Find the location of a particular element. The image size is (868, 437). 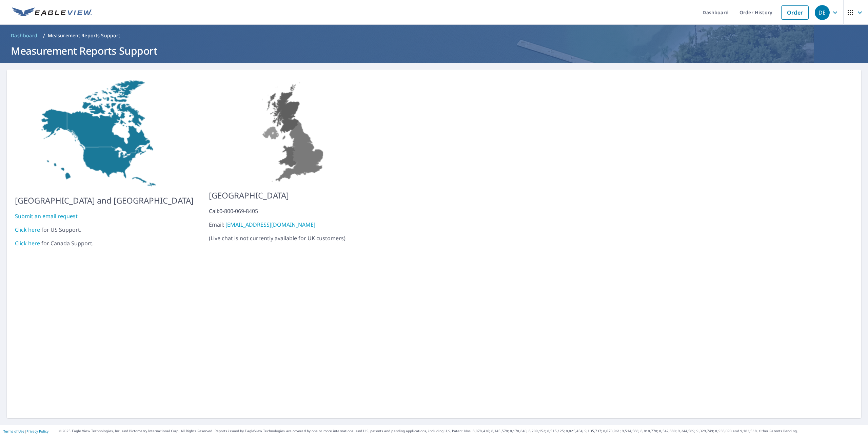

div: for Canada Support. is located at coordinates (104, 243).